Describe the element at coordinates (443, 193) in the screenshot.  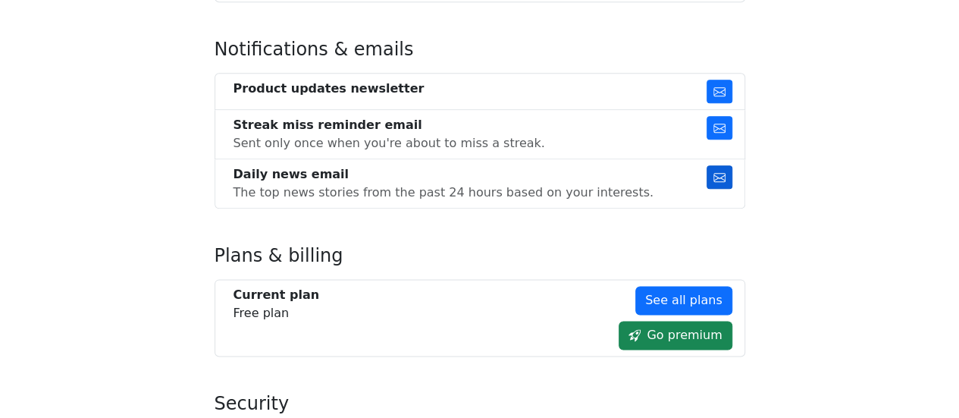
I see `div: The top news stories from the past 24 hours based on your interests.` at that location.